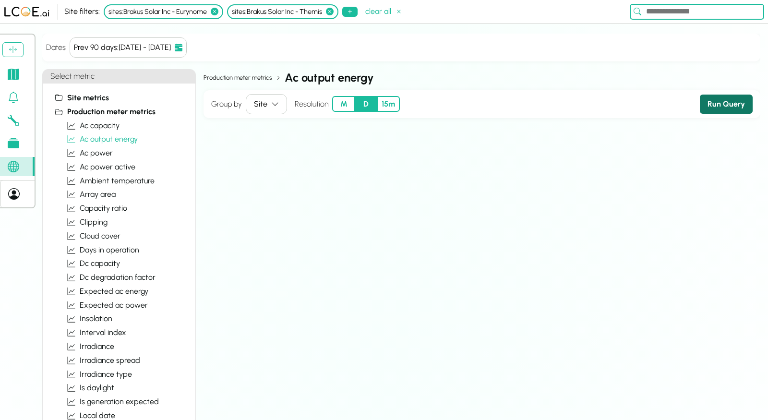 This screenshot has width=768, height=420. Describe the element at coordinates (88, 98) in the screenshot. I see `span: Site metrics` at that location.